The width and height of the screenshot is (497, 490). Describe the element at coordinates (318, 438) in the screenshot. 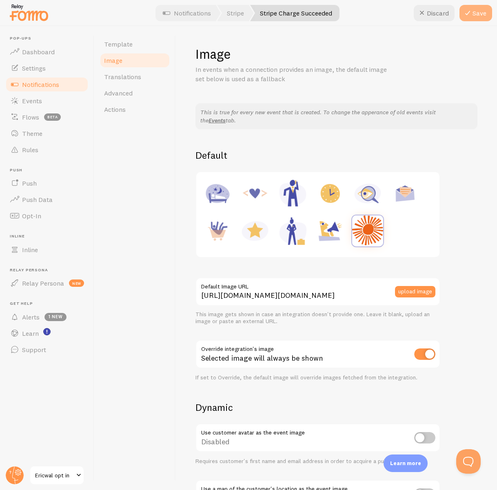

I see `div: Disabled` at that location.